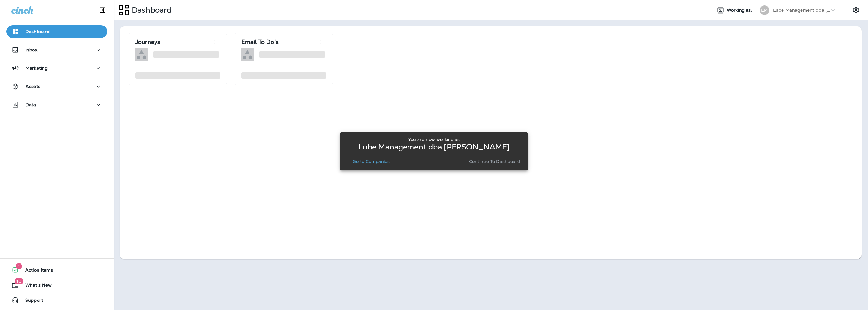  What do you see at coordinates (260, 42) in the screenshot?
I see `p: Email To Do's` at bounding box center [260, 42].